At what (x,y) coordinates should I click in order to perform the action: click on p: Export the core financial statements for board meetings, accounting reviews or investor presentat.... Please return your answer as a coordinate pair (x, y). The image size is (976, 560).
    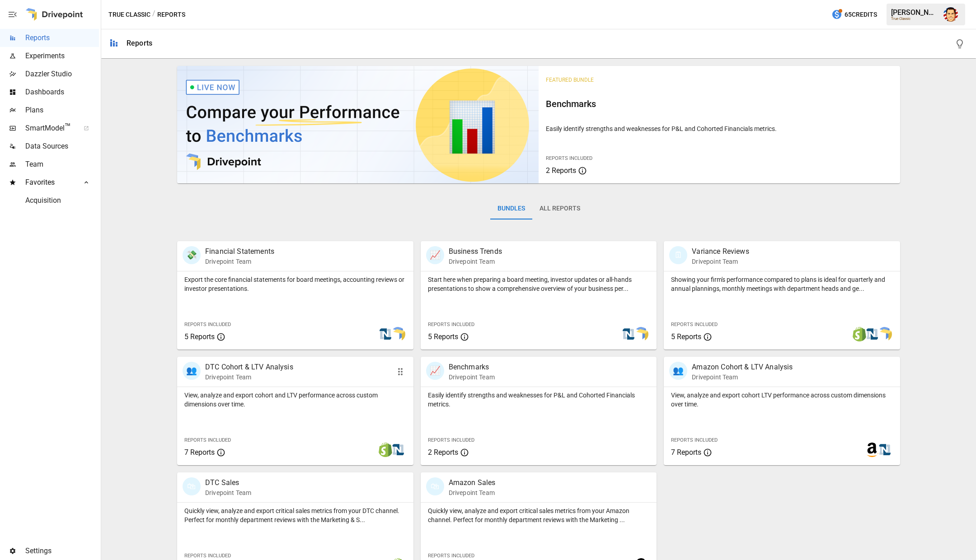
    Looking at the image, I should click on (295, 284).